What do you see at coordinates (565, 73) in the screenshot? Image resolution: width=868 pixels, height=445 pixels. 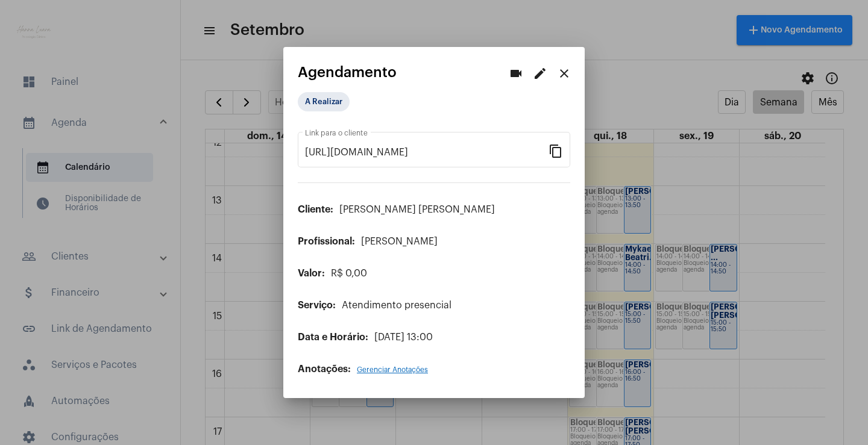 I see `mat-icon: close` at bounding box center [565, 73].